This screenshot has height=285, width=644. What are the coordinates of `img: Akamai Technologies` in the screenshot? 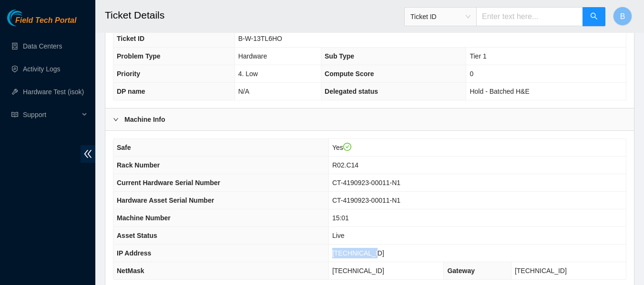 It's located at (28, 17).